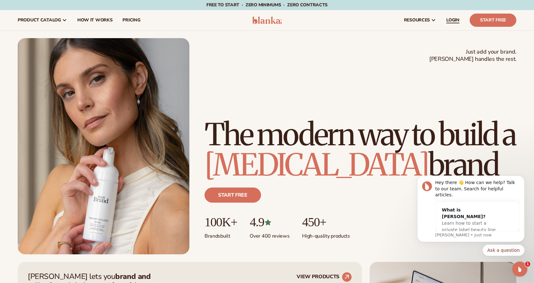 The width and height of the screenshot is (534, 283). What do you see at coordinates (269, 234) in the screenshot?
I see `p: Over 400 reviews` at bounding box center [269, 234].